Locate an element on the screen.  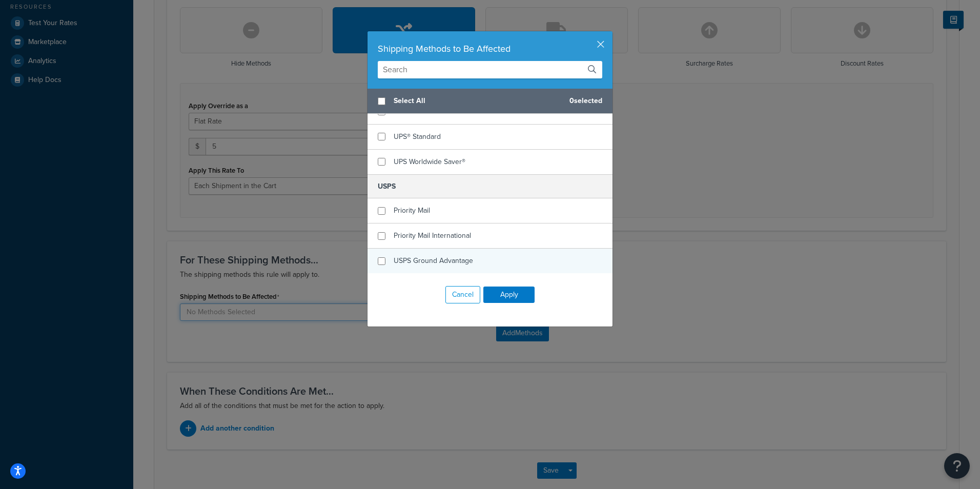
span: Priority Mail International is located at coordinates (432, 235).